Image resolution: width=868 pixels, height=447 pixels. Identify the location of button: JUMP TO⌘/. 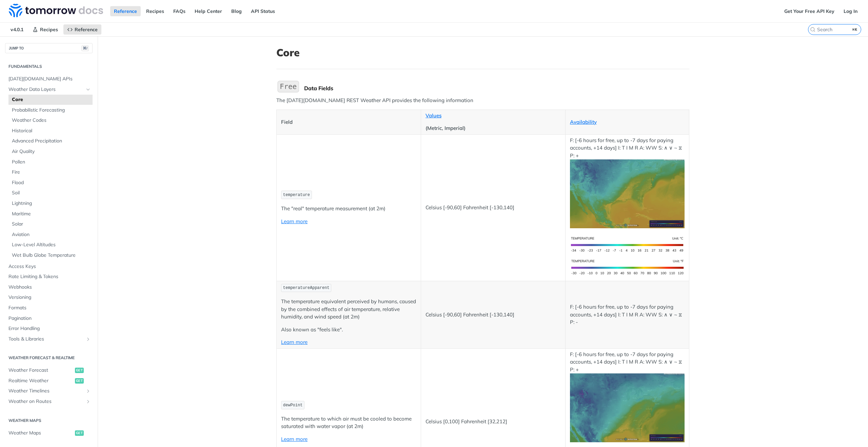
(48, 49).